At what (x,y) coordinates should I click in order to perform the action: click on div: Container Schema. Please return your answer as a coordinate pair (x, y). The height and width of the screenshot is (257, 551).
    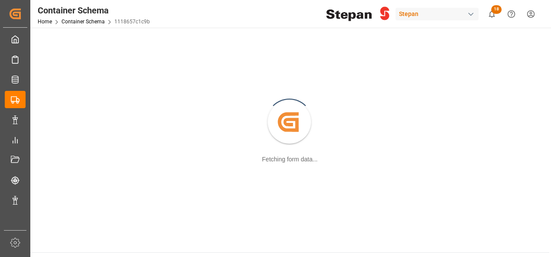
    Looking at the image, I should click on (94, 10).